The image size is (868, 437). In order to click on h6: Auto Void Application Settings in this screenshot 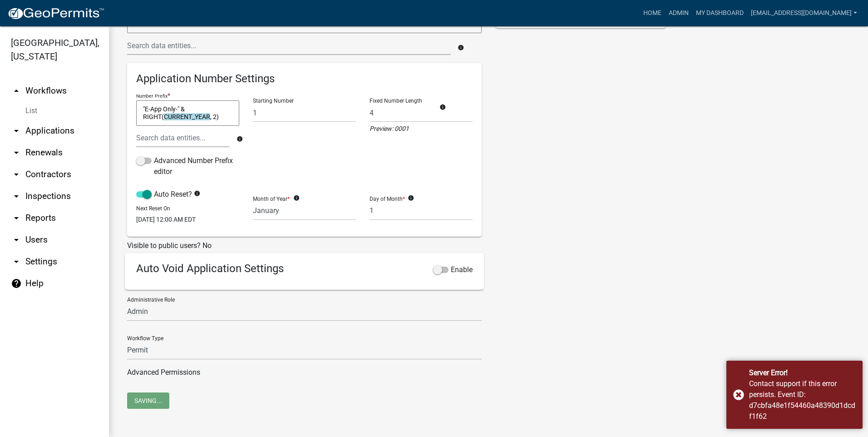, I will do `click(304, 269)`.